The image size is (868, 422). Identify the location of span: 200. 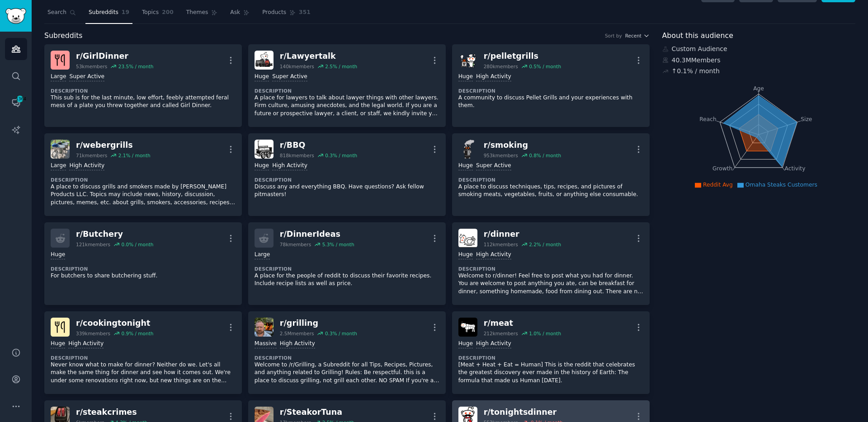
(168, 13).